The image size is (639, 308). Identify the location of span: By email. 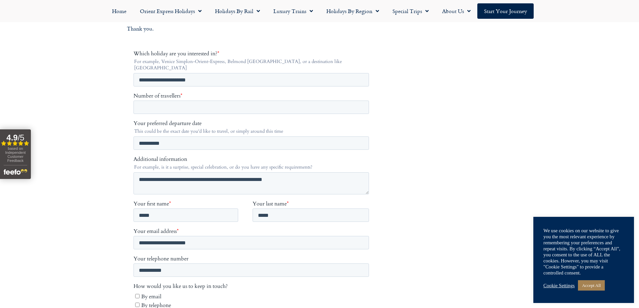
(18, 247).